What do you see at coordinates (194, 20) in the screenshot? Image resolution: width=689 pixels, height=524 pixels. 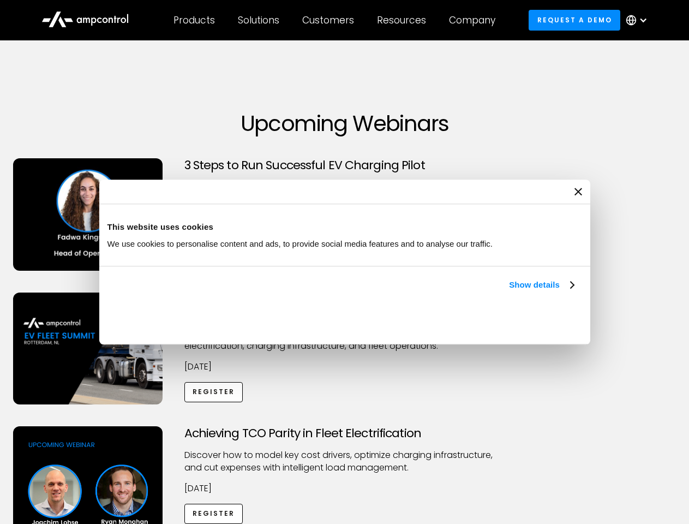 I see `div: Products` at bounding box center [194, 20].